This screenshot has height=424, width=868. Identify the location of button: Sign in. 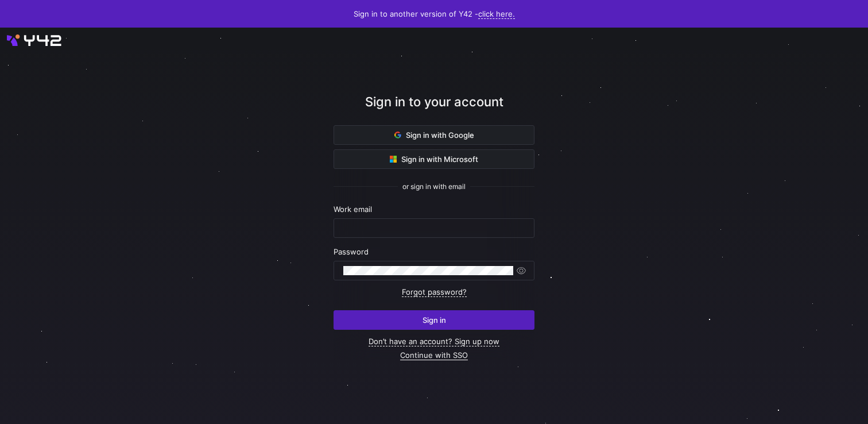
(434, 320).